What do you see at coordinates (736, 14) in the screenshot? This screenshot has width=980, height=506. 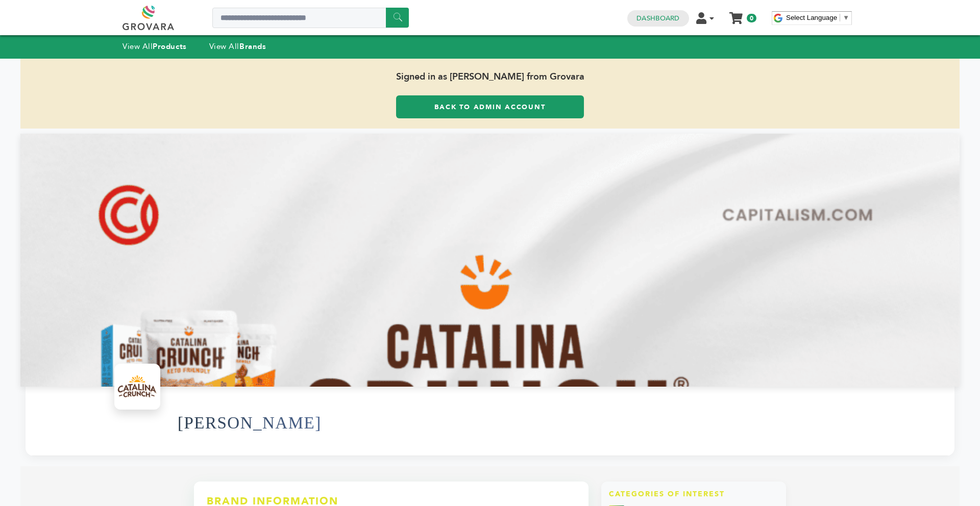 I see `a: My Cart` at bounding box center [736, 14].